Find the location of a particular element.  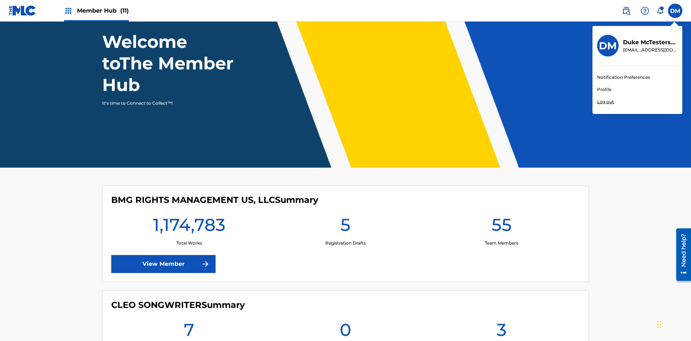

img: MLC Logo is located at coordinates (22, 10).